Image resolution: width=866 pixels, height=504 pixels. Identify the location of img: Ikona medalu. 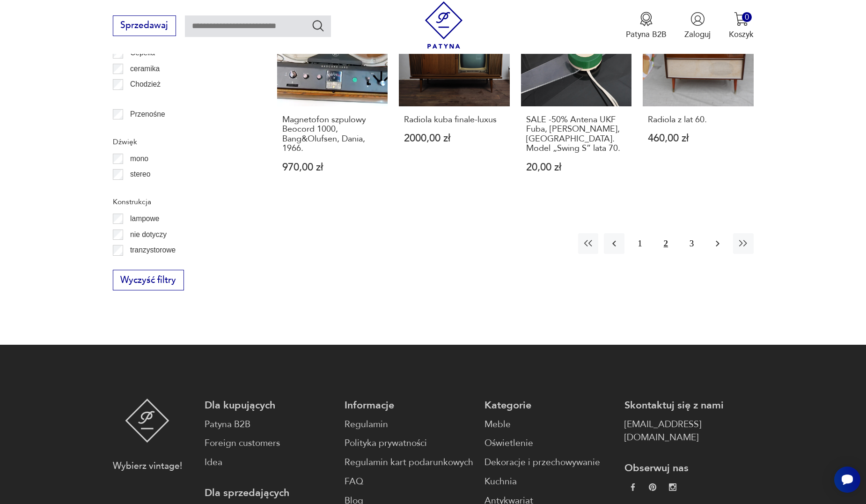
(646, 19).